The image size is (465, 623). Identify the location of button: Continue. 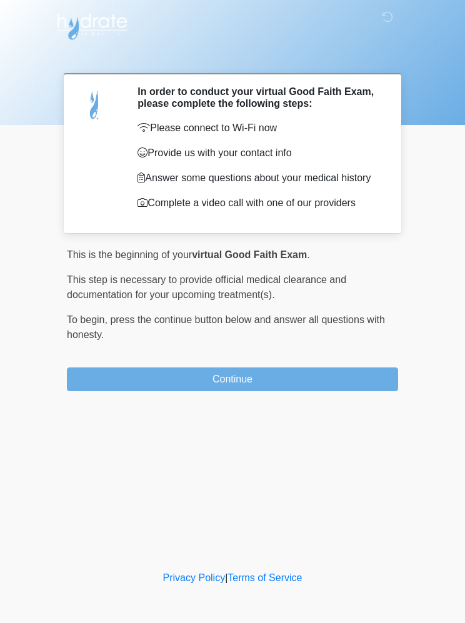
(232, 379).